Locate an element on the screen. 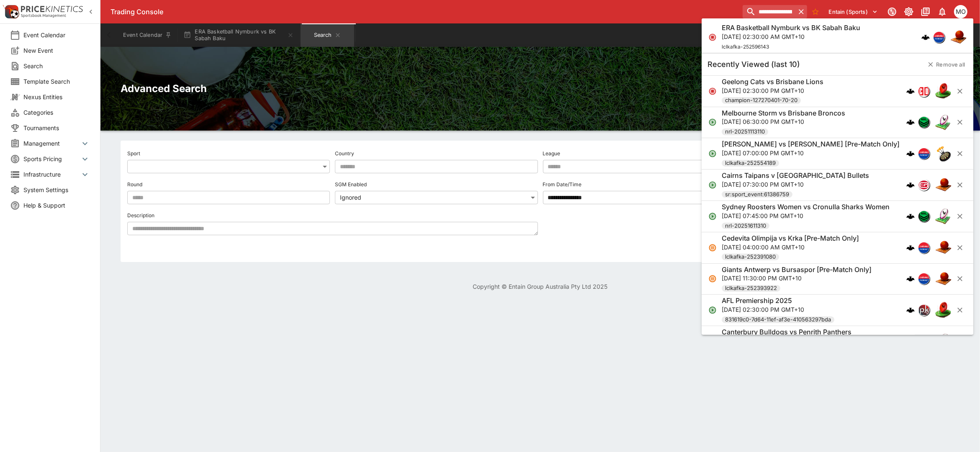 This screenshot has width=980, height=452. span: nrl-20251113110 is located at coordinates (745, 132).